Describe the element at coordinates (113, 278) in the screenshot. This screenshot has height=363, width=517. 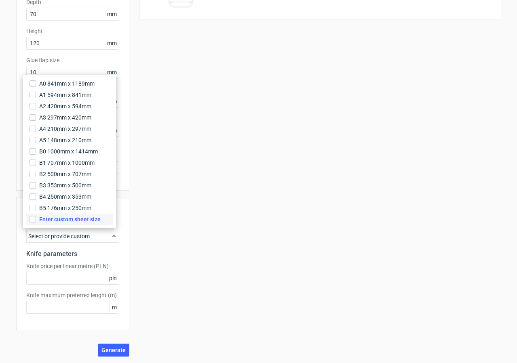
I see `span: pln` at that location.